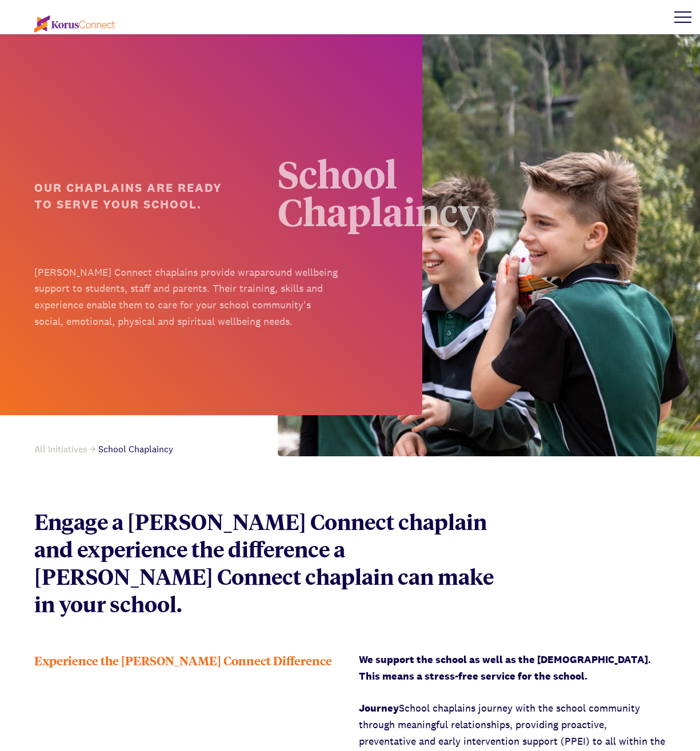 Image resolution: width=700 pixels, height=751 pixels. Describe the element at coordinates (74, 24) in the screenshot. I see `img: korus-connect%2Fc5177985-88d5-491d-9cd7-4a1febad1357_logo.svg` at that location.